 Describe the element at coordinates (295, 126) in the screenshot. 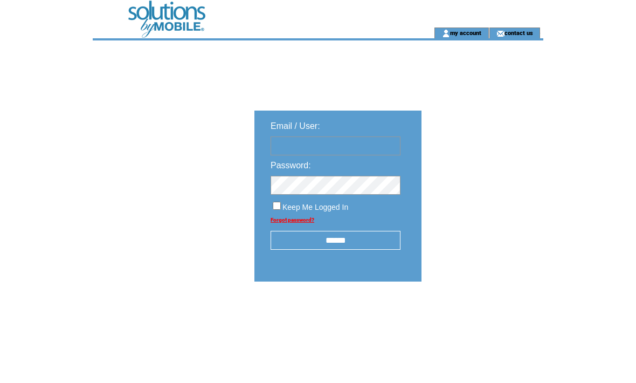

I see `span: Email / User:` at that location.